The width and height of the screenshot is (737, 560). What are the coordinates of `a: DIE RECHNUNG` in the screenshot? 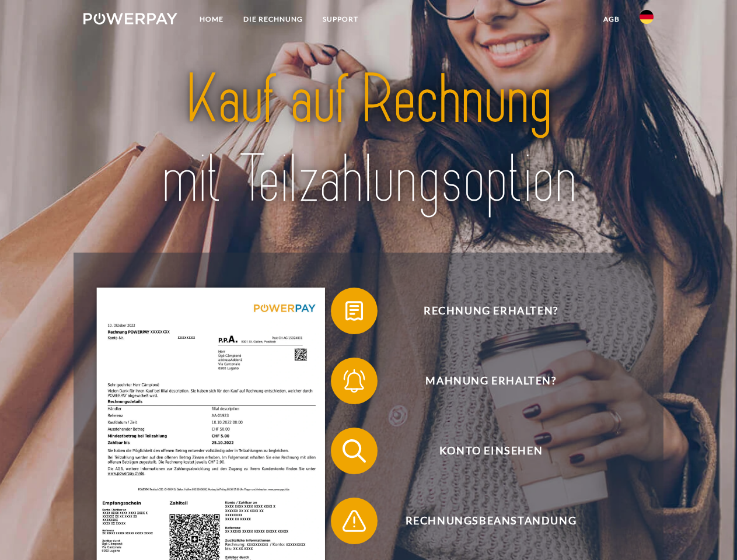 It's located at (273, 19).